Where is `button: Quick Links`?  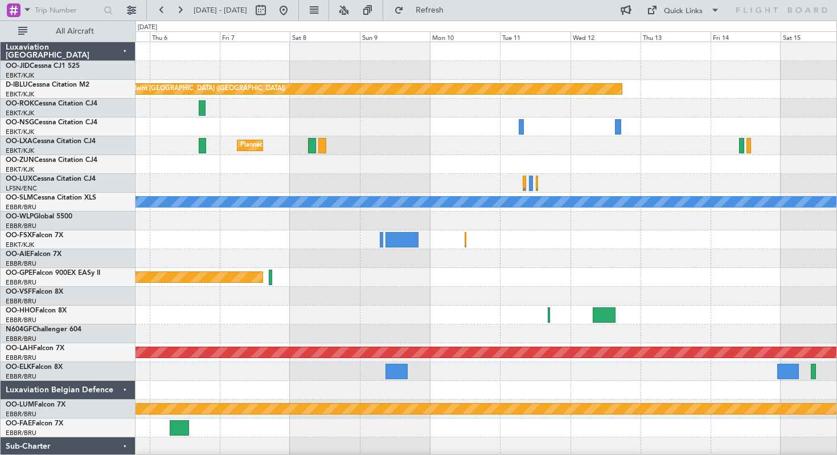
button: Quick Links is located at coordinates (683, 10).